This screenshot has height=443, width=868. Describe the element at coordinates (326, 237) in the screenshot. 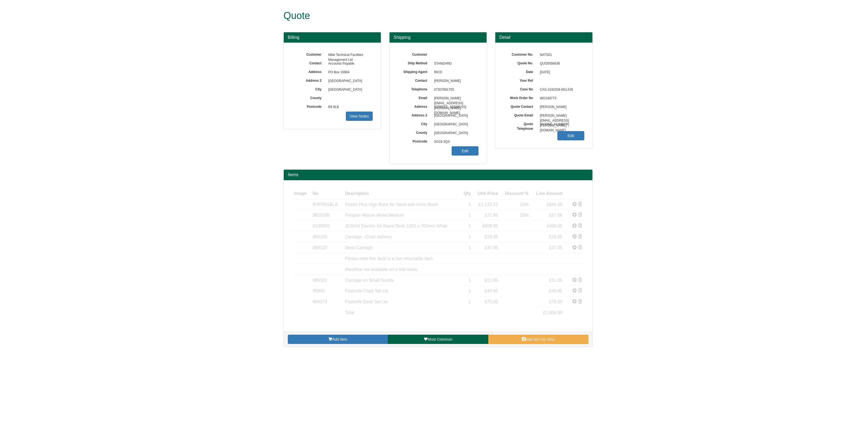

I see `td: 999103` at that location.